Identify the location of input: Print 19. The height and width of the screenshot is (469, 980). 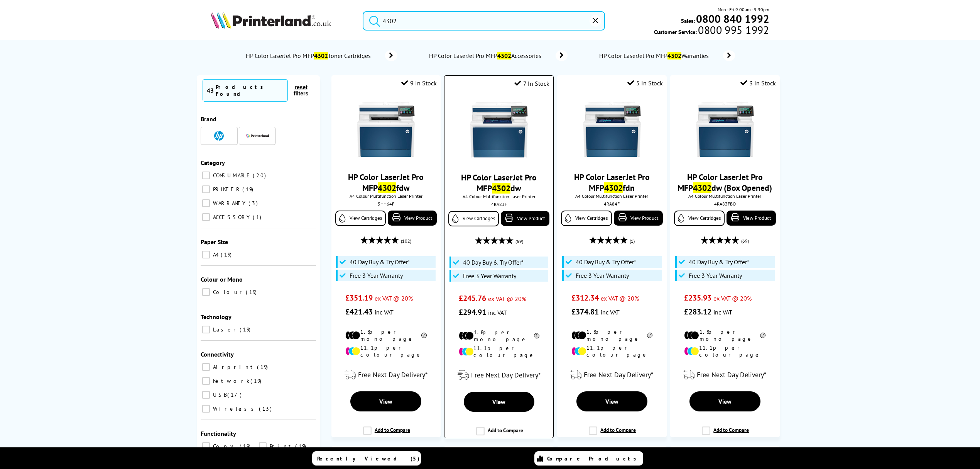
(263, 446).